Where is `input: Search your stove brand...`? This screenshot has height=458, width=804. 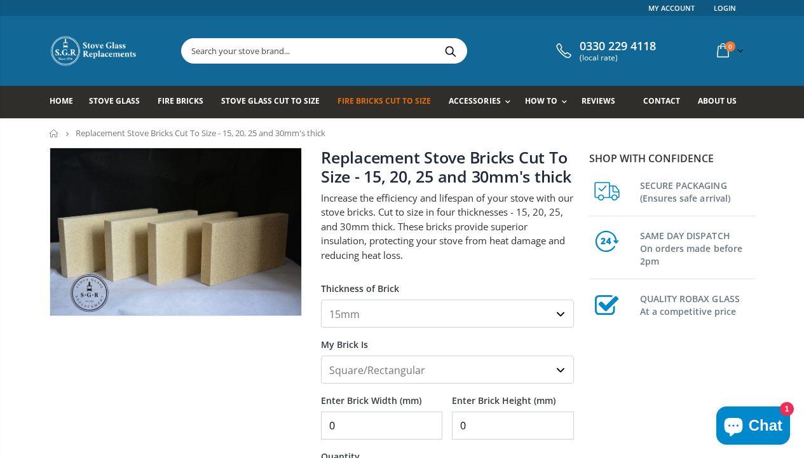 input: Search your stove brand... is located at coordinates (395, 51).